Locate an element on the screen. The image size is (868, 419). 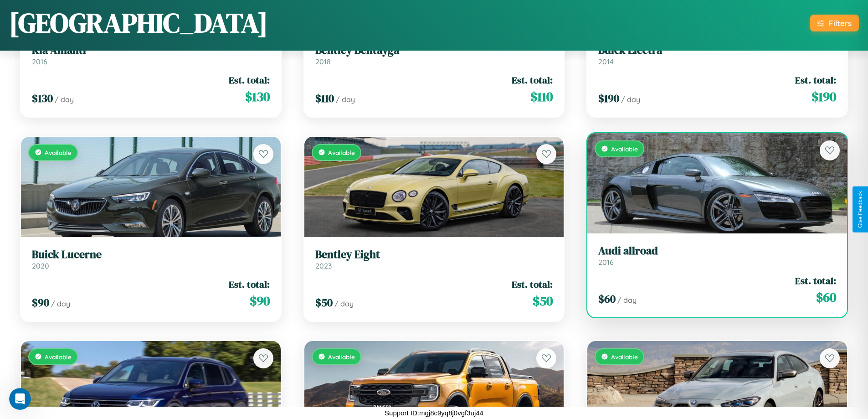
h3: Bentley Bentayga is located at coordinates (434, 50).